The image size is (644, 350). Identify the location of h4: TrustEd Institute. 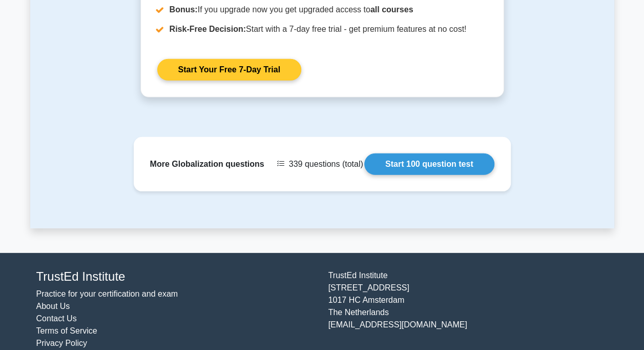
(176, 277).